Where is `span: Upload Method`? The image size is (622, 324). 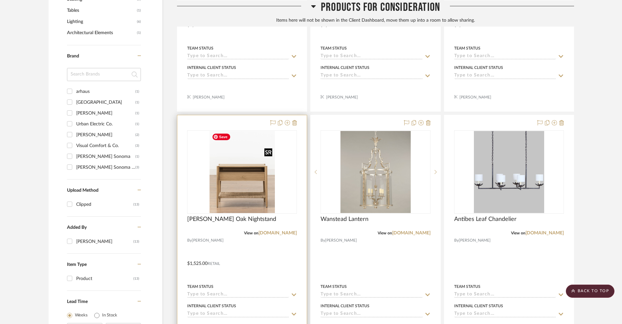
span: Upload Method is located at coordinates (83, 191).